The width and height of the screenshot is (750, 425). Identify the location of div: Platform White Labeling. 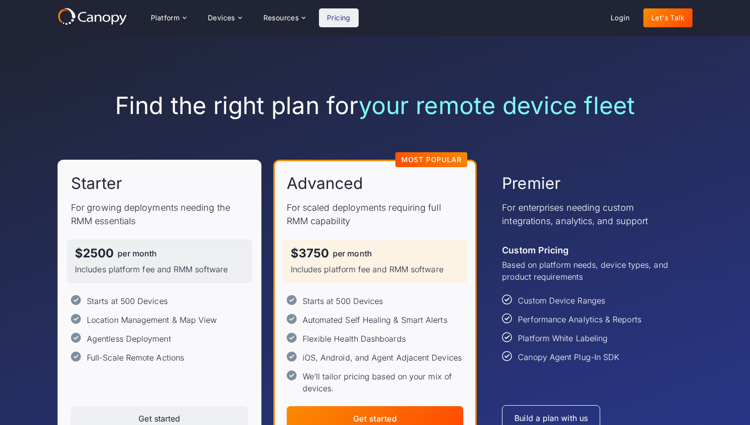
(562, 338).